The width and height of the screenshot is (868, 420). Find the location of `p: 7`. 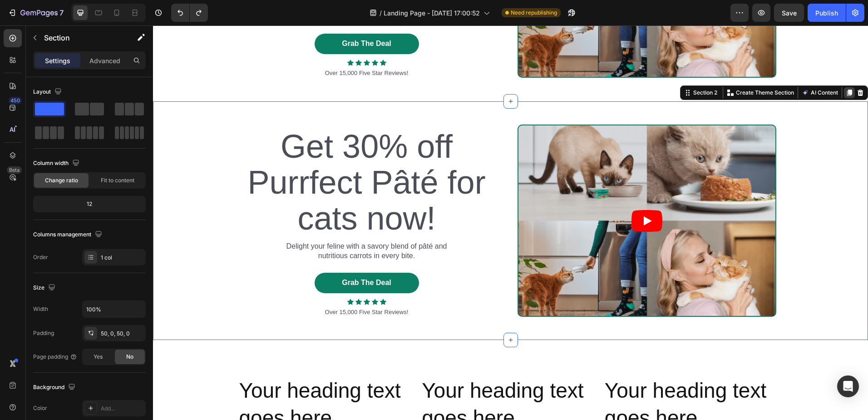

p: 7 is located at coordinates (61, 13).